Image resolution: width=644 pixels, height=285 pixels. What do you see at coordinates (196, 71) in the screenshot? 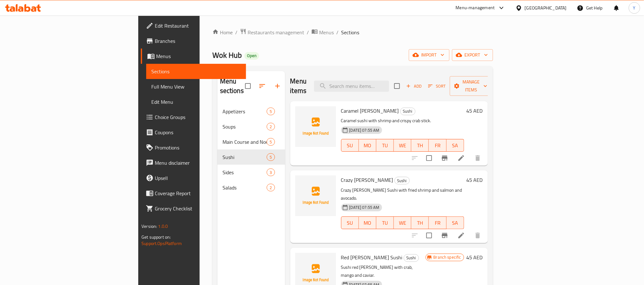
I see `span: Sections` at bounding box center [196, 71].